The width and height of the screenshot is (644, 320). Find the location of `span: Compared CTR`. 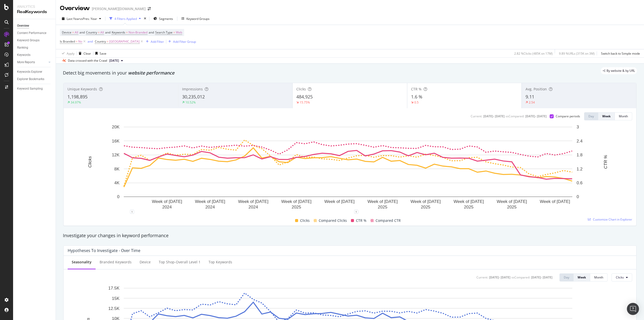

span: Compared CTR is located at coordinates (388, 220).